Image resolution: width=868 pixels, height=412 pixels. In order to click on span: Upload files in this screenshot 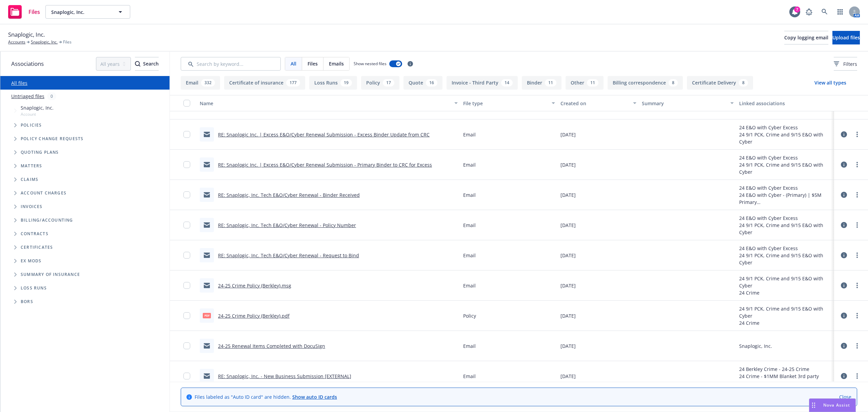, I will do `click(846, 37)`.